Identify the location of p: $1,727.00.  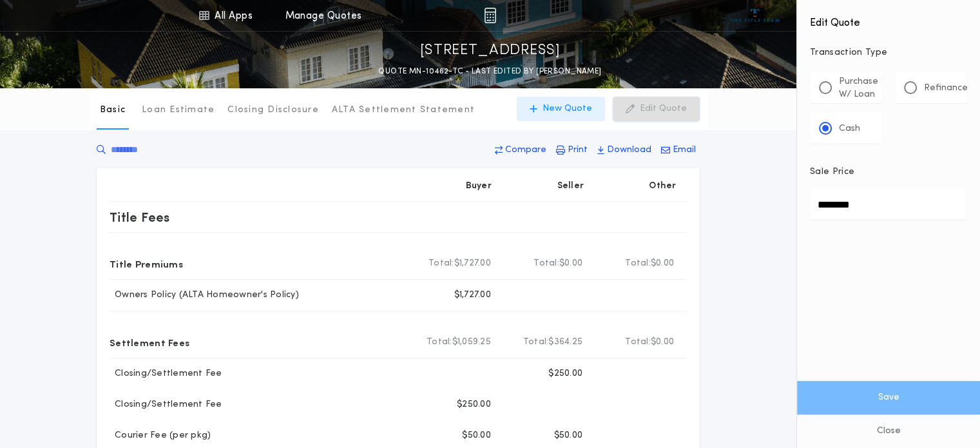
(472, 295).